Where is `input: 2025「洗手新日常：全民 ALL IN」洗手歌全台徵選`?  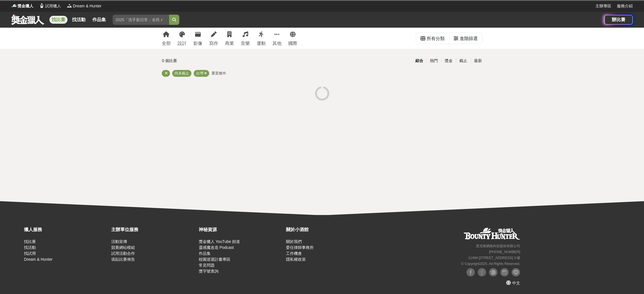
input: 2025「洗手新日常：全民 ALL IN」洗手歌全台徵選 is located at coordinates (141, 20).